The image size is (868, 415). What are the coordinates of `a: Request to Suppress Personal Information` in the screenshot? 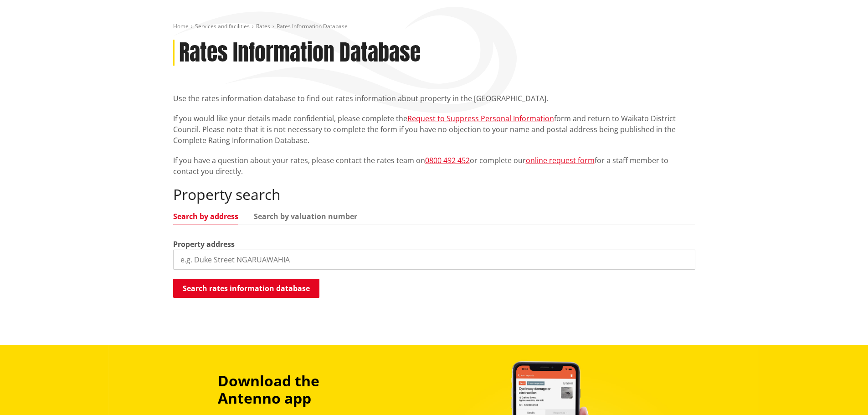 It's located at (480, 118).